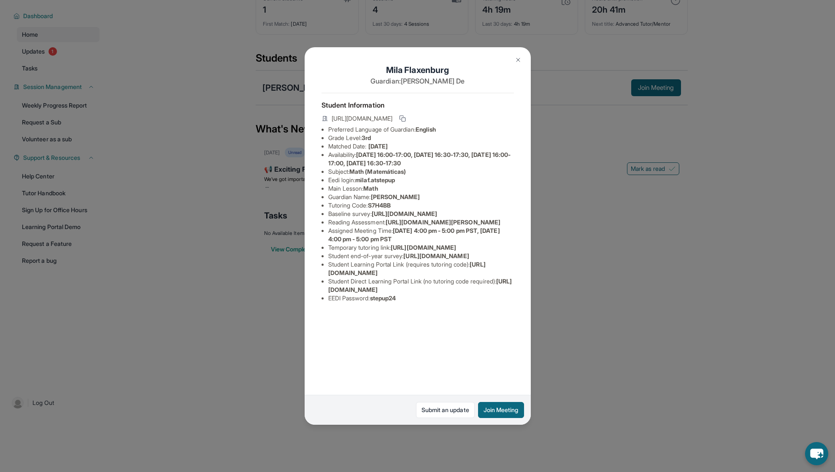 This screenshot has width=835, height=472. I want to click on a: Submit an update, so click(445, 410).